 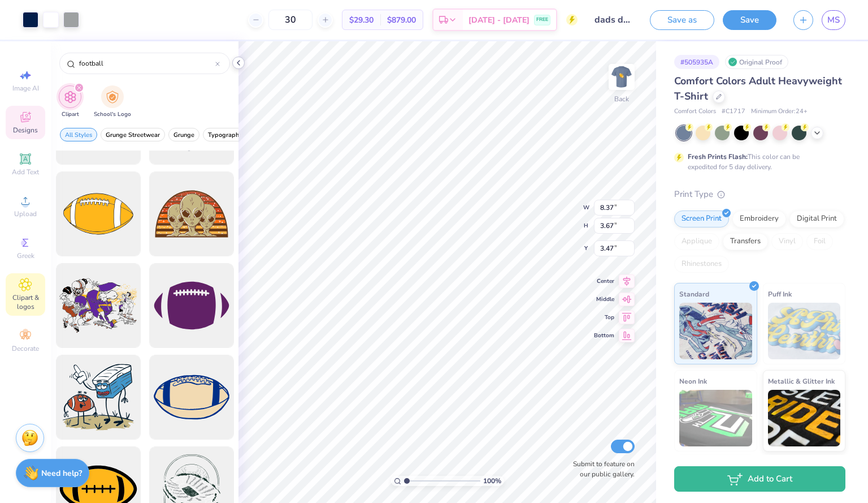 I want to click on span: Upload, so click(x=26, y=214).